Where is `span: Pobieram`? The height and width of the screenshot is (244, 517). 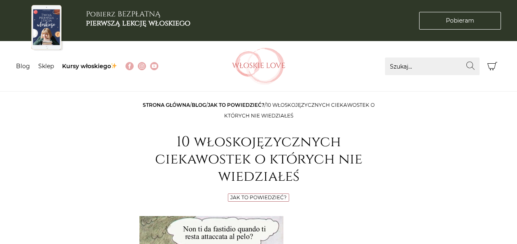
span: Pobieram is located at coordinates (460, 21).